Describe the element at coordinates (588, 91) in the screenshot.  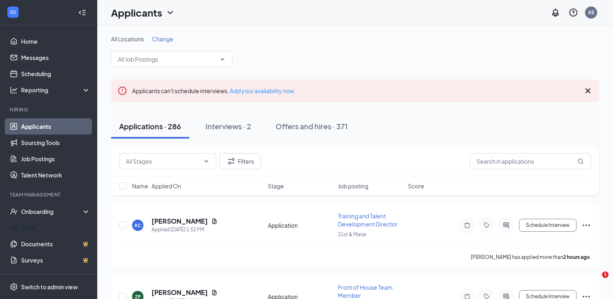
I see `svg: Cross` at that location.